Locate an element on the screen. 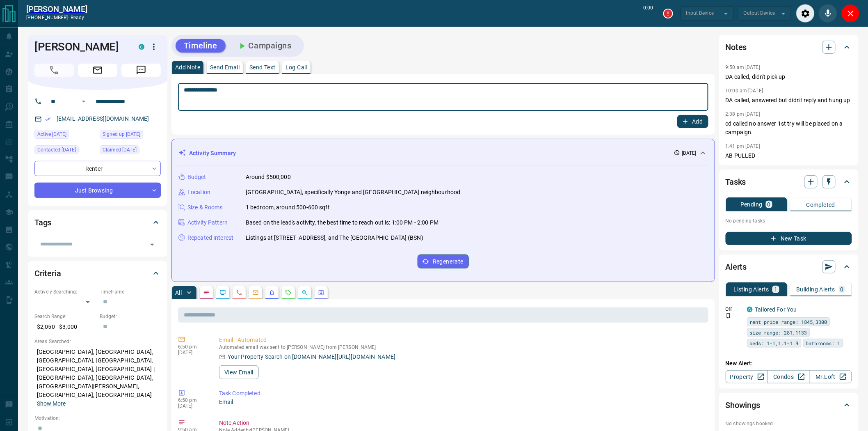  p: Task Completed is located at coordinates (462, 393).